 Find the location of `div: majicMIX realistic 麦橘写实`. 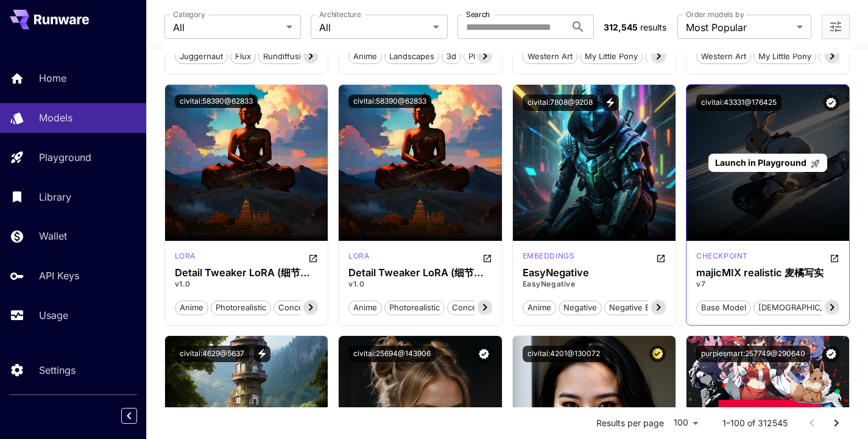

div: majicMIX realistic 麦橘写实 is located at coordinates (768, 272).